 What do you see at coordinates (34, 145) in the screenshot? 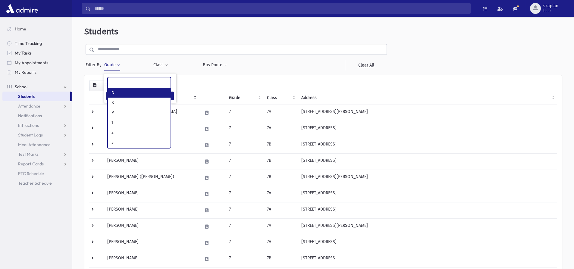
I see `span: Meal Attendance` at bounding box center [34, 145].